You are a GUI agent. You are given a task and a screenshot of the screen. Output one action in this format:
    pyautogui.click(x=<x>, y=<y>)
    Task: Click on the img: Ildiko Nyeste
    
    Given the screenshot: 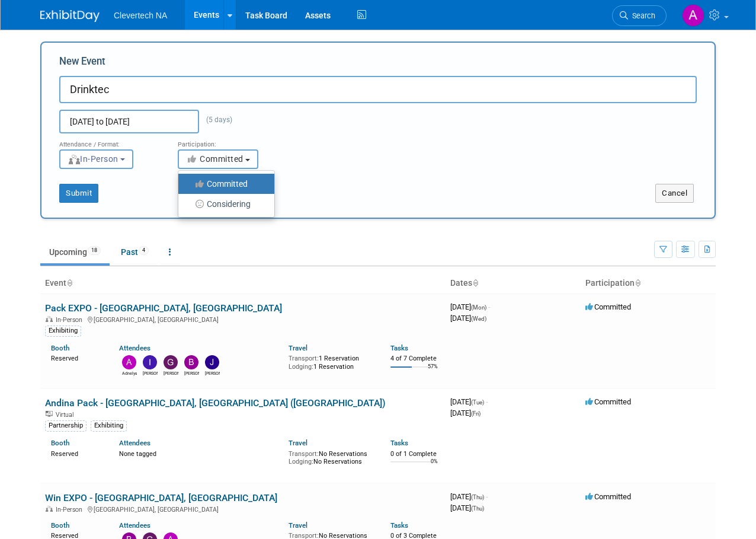 What is the action you would take?
    pyautogui.click(x=150, y=362)
    